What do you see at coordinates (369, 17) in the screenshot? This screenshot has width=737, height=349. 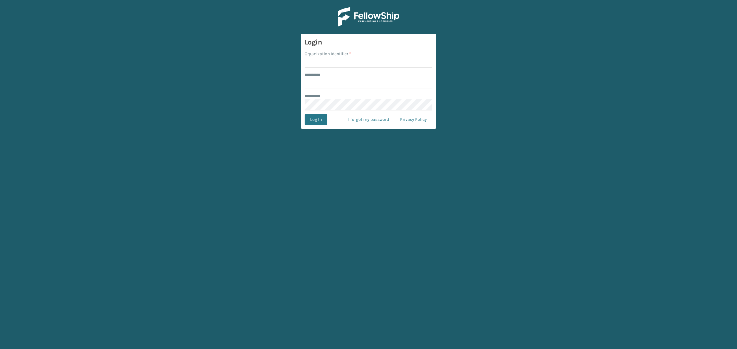 I see `img: Logo` at bounding box center [369, 17].